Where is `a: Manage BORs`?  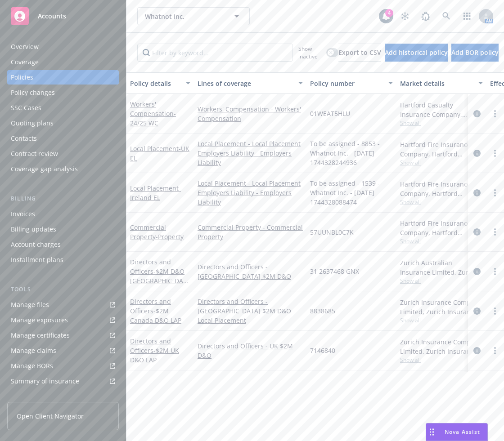 a: Manage BORs is located at coordinates (63, 366).